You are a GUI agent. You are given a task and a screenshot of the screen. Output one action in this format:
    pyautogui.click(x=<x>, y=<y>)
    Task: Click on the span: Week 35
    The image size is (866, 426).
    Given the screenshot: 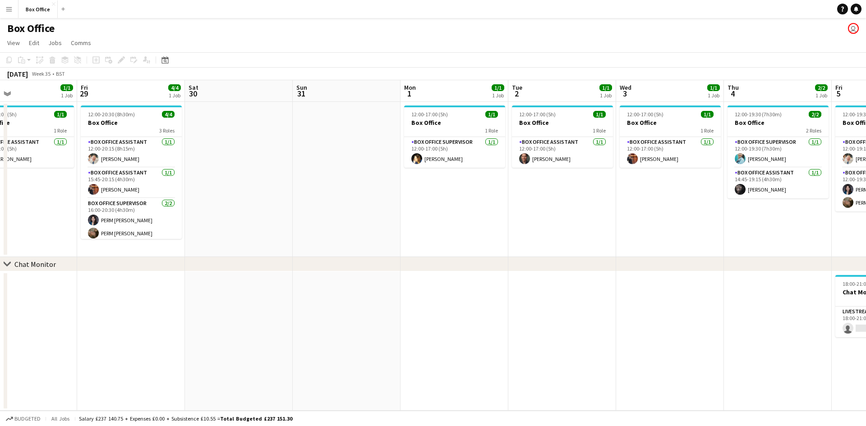 What is the action you would take?
    pyautogui.click(x=41, y=73)
    